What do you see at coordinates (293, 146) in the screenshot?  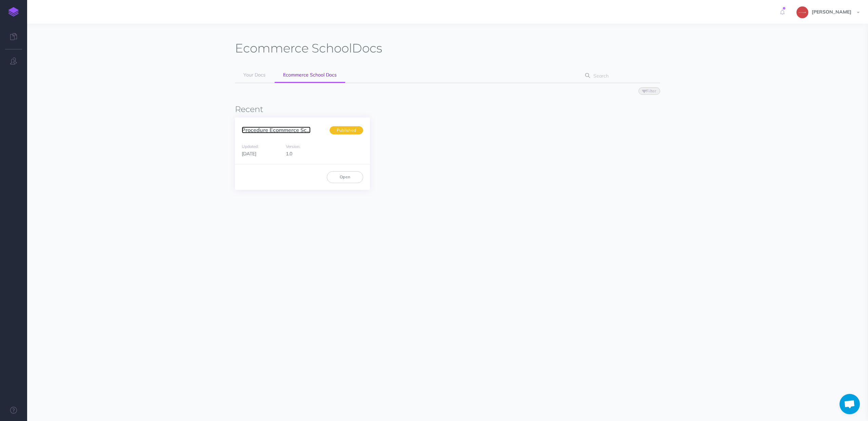 I see `small: Version:` at bounding box center [293, 146].